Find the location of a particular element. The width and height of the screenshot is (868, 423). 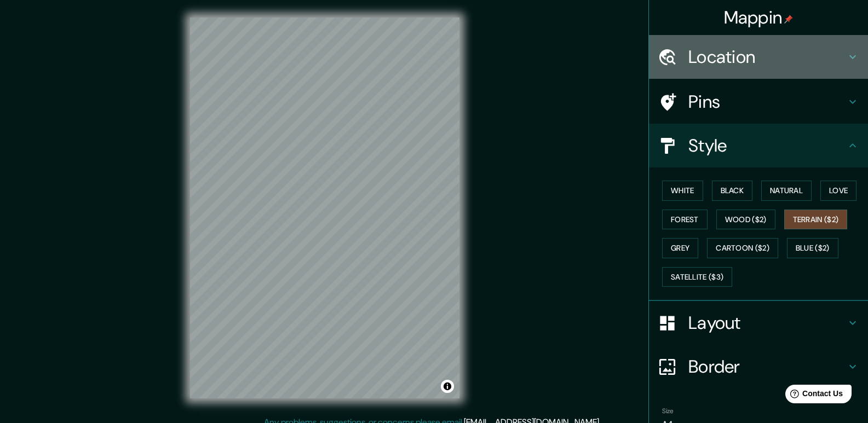

button: White is located at coordinates (682, 191).